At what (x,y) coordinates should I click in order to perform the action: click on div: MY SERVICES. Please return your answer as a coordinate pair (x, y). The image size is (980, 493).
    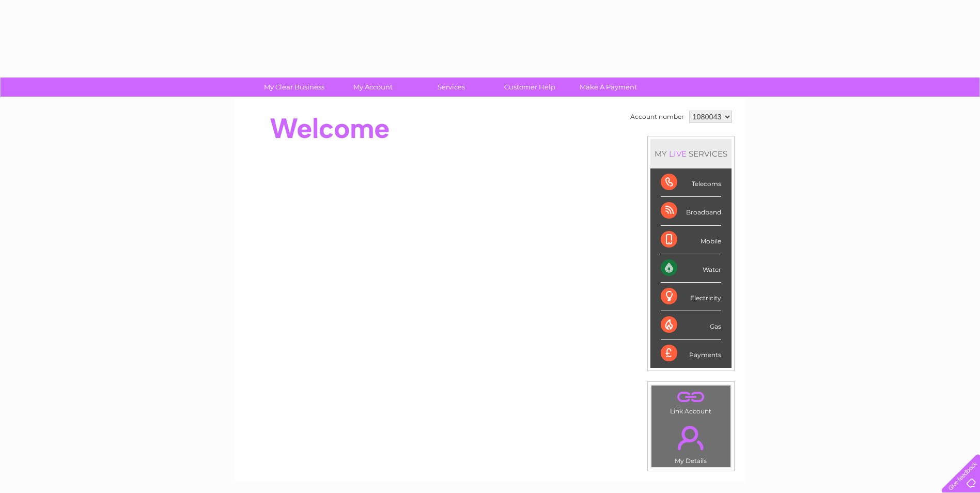
    Looking at the image, I should click on (690, 153).